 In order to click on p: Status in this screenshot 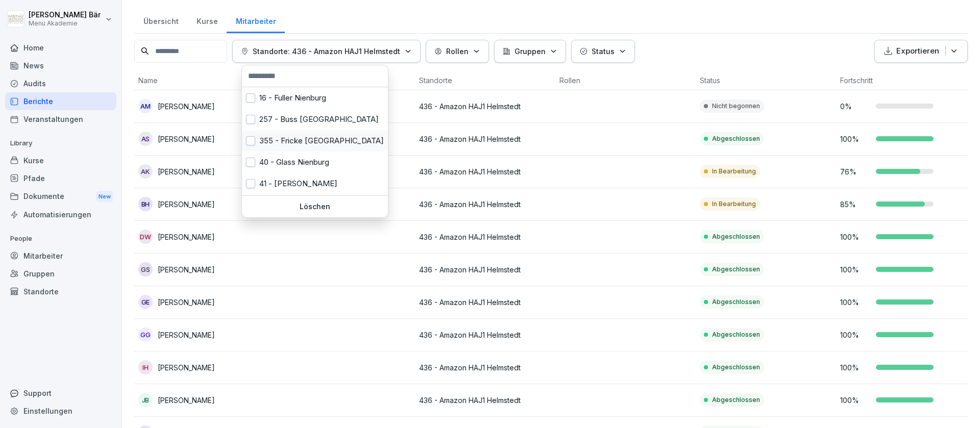, I will do `click(603, 51)`.